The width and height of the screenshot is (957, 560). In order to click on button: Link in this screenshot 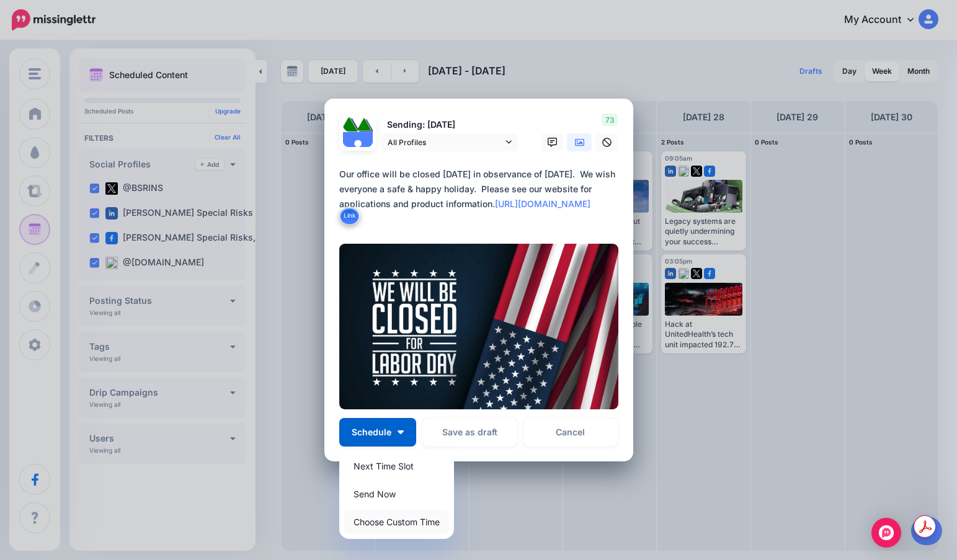, I will do `click(350, 216)`.